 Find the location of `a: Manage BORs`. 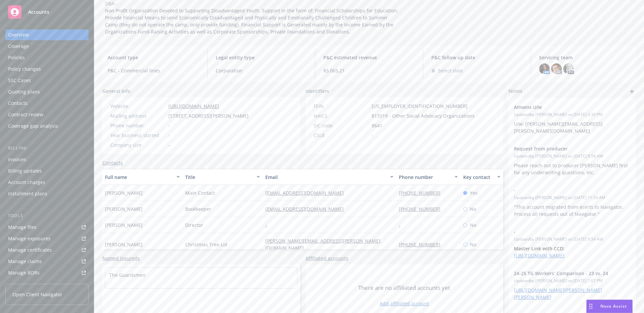

a: Manage BORs is located at coordinates (47, 273).